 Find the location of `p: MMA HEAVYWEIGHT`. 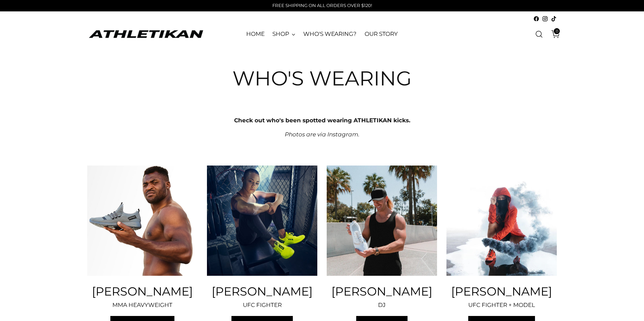

p: MMA HEAVYWEIGHT is located at coordinates (143, 305).